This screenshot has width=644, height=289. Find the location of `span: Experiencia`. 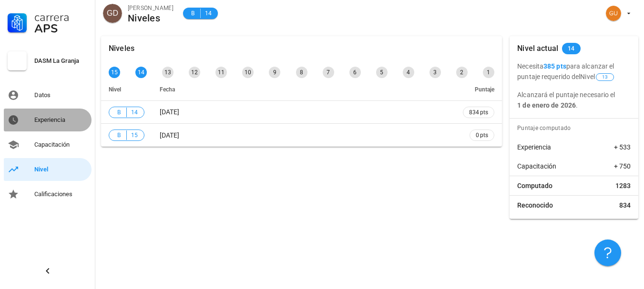

span: Experiencia is located at coordinates (534, 147).